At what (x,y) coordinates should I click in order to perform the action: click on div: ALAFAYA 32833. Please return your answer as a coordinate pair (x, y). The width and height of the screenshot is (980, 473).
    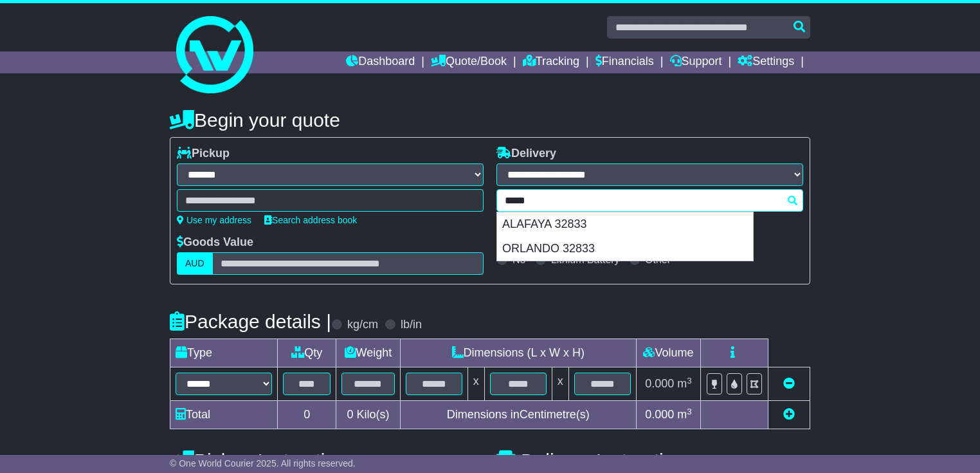
    Looking at the image, I should click on (624, 225).